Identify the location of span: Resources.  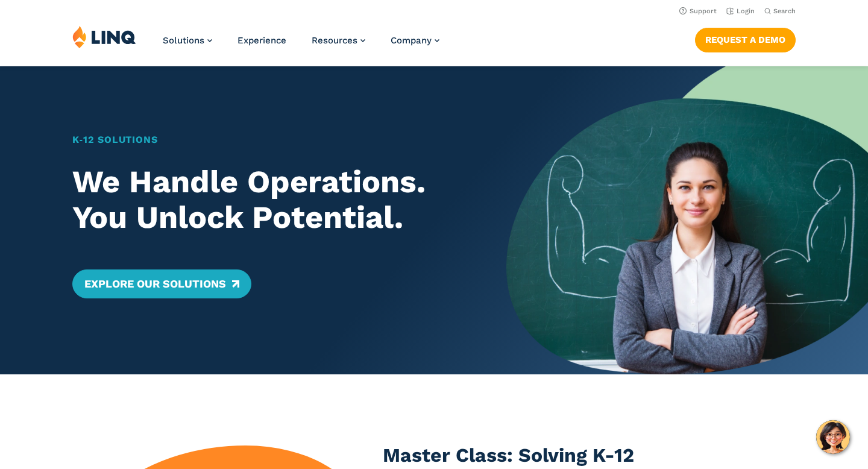
(334, 41).